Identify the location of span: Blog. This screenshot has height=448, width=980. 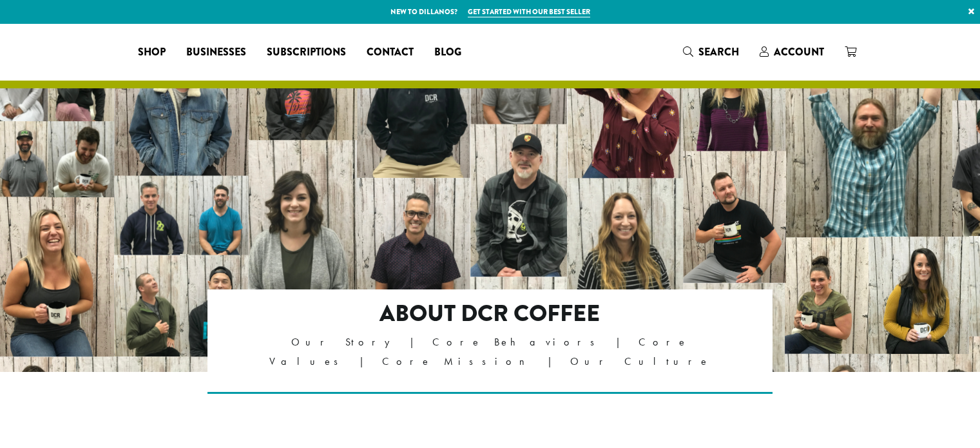
(448, 52).